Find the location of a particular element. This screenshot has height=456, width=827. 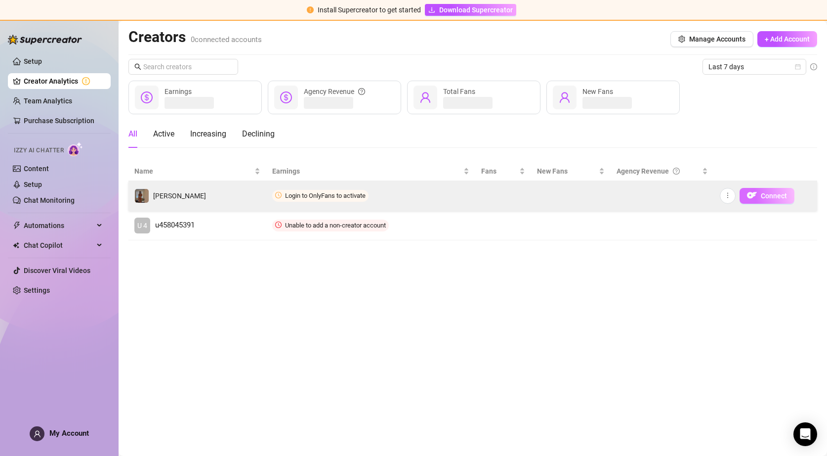

span: Unable to add a non-creator account is located at coordinates (336, 225).